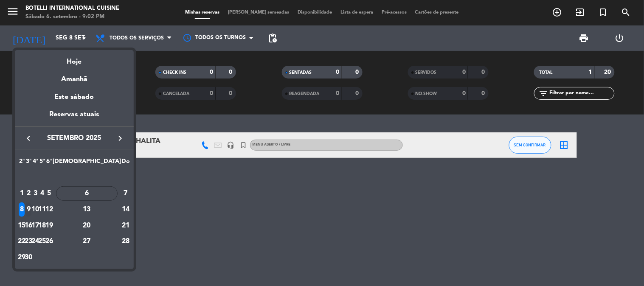 This screenshot has width=644, height=286. Describe the element at coordinates (87, 193) in the screenshot. I see `div: 6` at that location.